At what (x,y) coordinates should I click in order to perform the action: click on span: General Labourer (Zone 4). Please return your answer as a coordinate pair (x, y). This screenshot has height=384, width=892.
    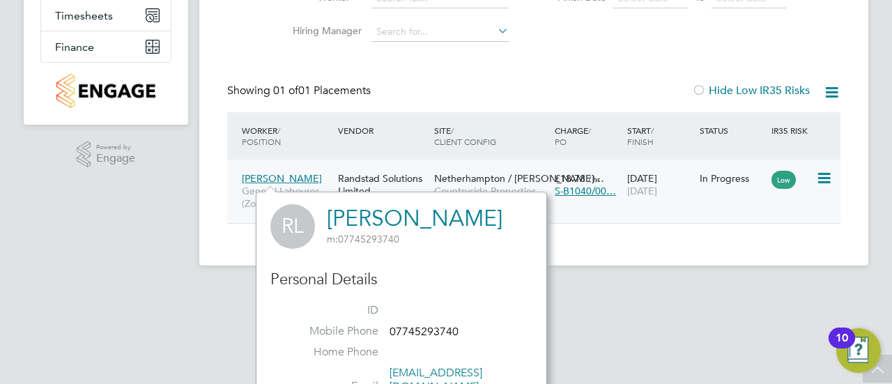
    Looking at the image, I should click on (286, 197).